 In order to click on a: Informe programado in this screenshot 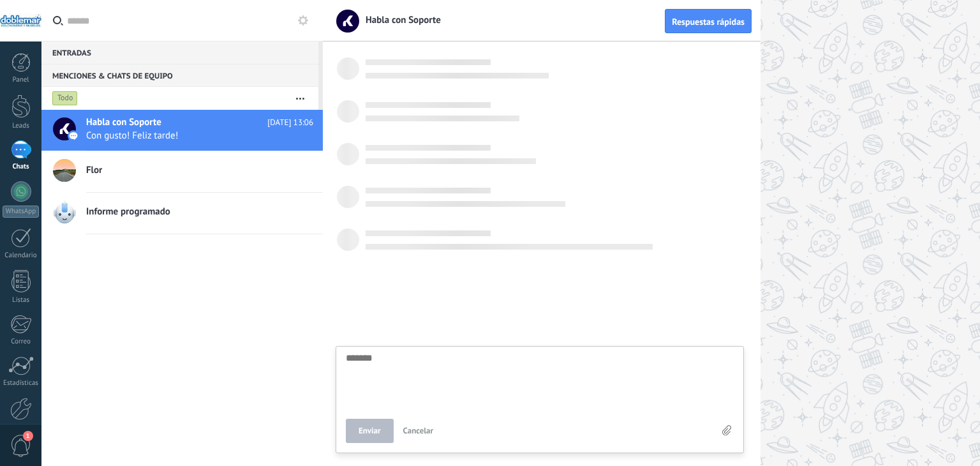, I will do `click(182, 214)`.